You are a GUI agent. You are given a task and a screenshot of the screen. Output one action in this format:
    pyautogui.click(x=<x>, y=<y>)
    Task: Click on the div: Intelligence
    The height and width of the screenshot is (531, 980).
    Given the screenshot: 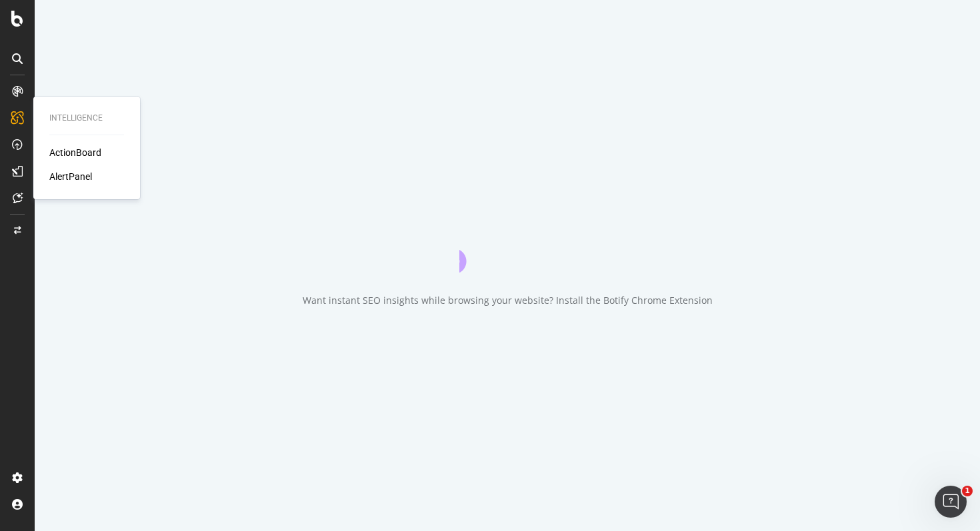 What is the action you would take?
    pyautogui.click(x=87, y=118)
    